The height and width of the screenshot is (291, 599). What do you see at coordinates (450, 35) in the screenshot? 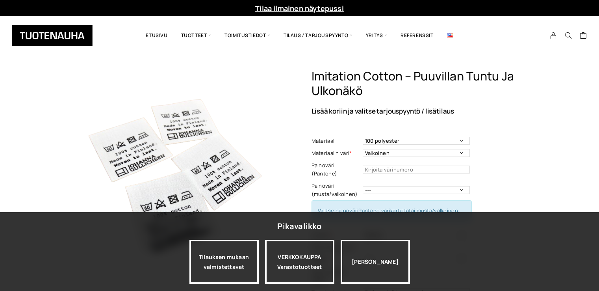
I see `img: English` at bounding box center [450, 35].